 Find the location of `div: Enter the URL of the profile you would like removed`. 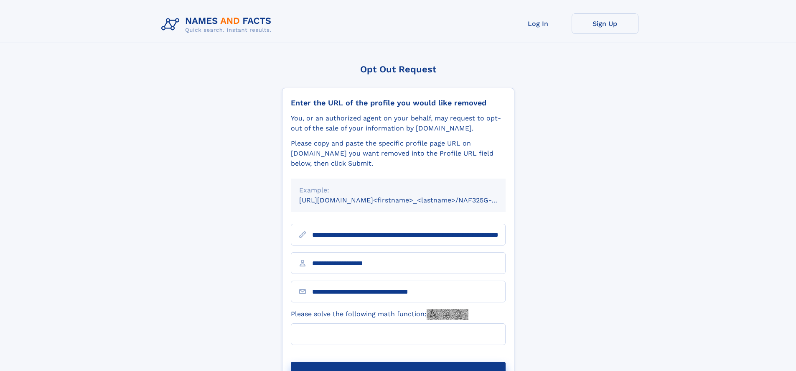

div: Enter the URL of the profile you would like removed is located at coordinates (398, 103).